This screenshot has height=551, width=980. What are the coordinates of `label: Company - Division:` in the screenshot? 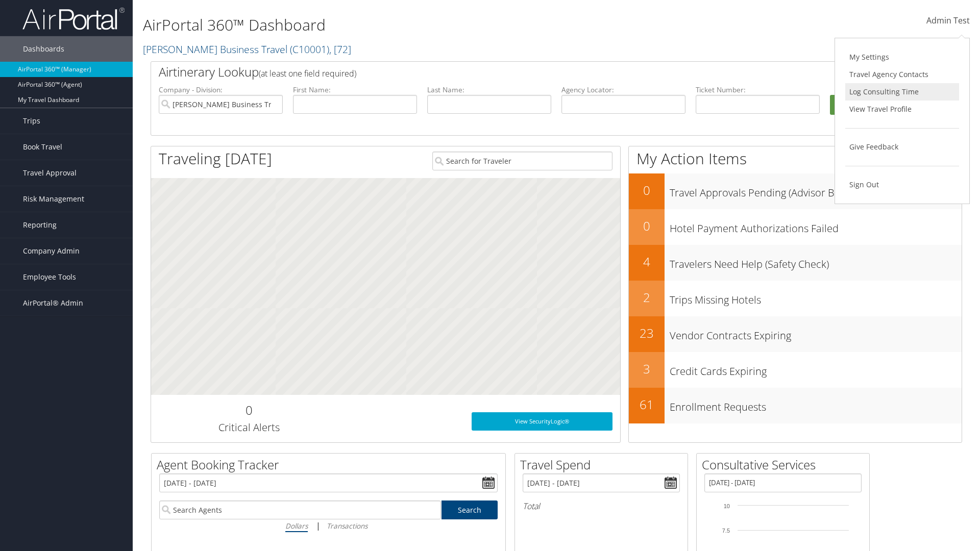 It's located at (221, 90).